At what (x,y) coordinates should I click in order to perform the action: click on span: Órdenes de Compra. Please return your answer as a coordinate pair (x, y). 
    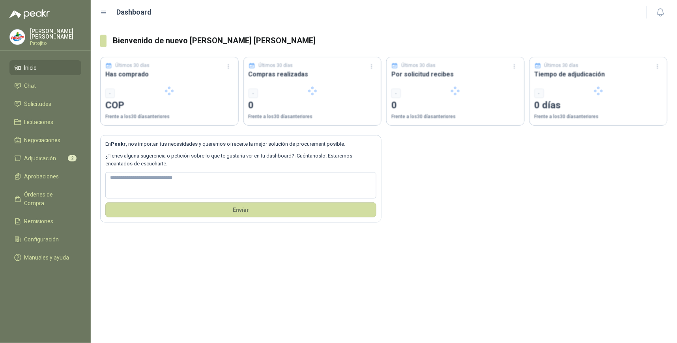
    Looking at the image, I should click on (49, 199).